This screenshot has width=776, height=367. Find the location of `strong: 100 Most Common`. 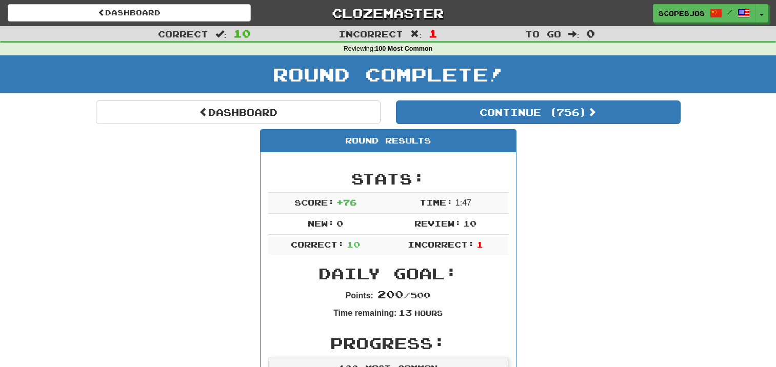

strong: 100 Most Common is located at coordinates (404, 49).